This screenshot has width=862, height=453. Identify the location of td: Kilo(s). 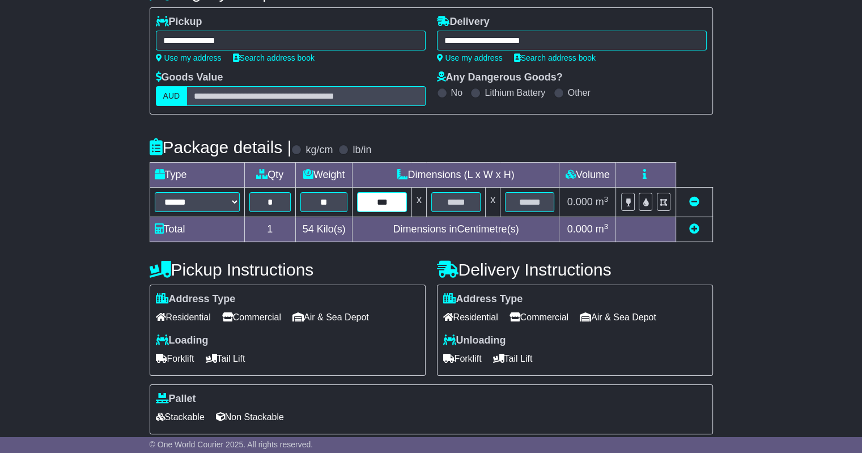
(324, 230).